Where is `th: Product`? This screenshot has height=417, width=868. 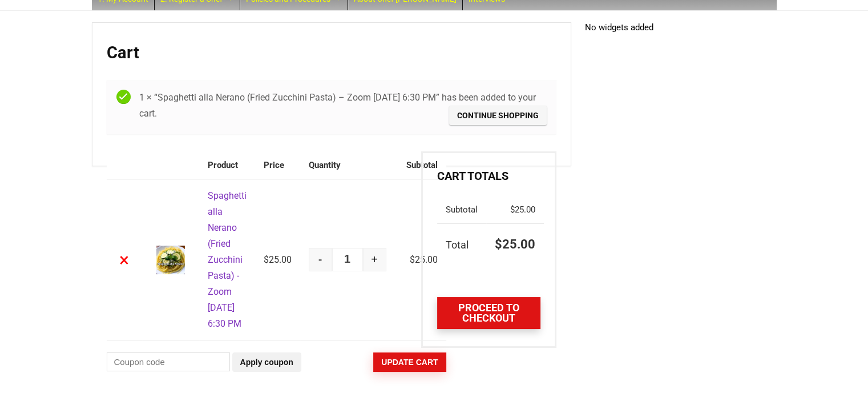
th: Product is located at coordinates (227, 165).